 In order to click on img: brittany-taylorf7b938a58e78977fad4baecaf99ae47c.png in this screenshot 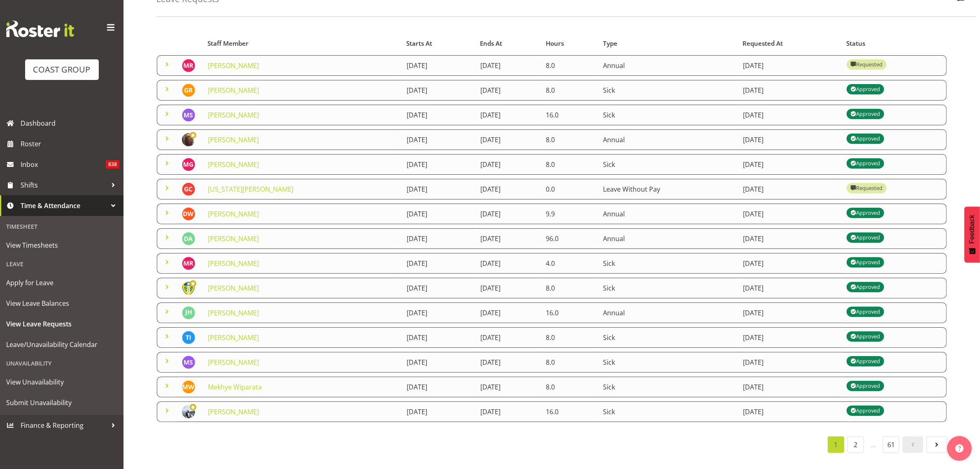, I will do `click(189, 412)`.